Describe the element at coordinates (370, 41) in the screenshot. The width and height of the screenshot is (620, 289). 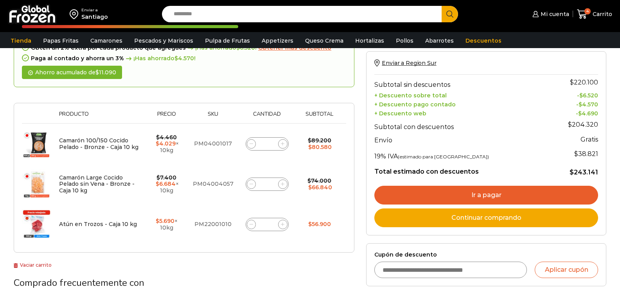
I see `a: Hortalizas` at that location.